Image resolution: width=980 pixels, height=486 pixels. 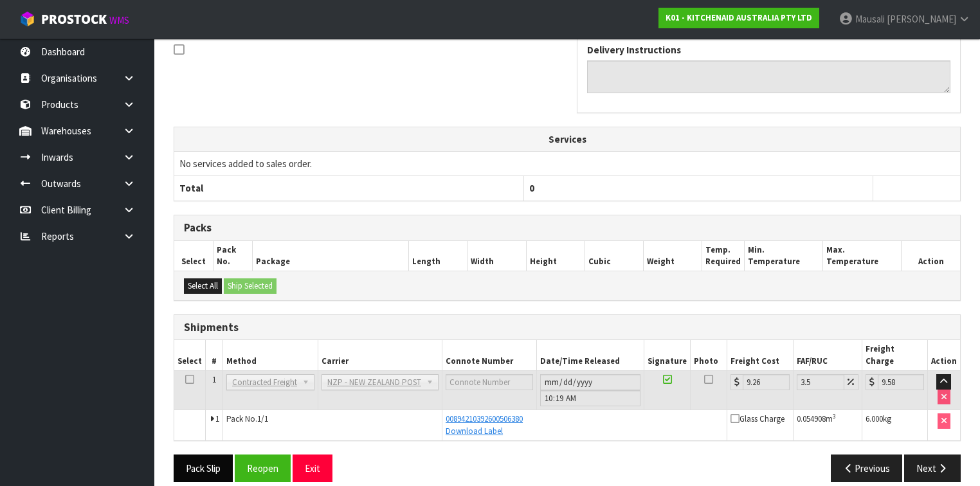 What do you see at coordinates (489, 355) in the screenshot?
I see `th: Connote Number` at bounding box center [489, 355].